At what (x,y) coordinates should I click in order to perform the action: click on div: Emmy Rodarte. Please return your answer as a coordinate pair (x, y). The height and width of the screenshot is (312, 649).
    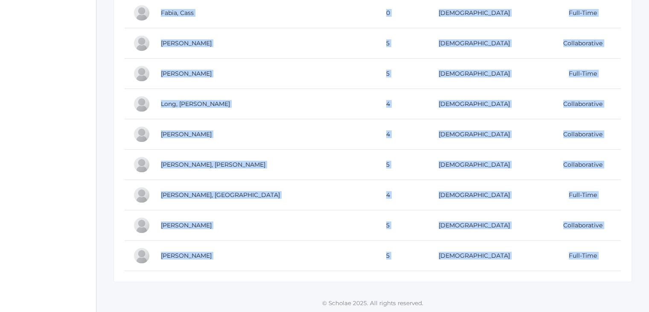
    Looking at the image, I should click on (142, 225).